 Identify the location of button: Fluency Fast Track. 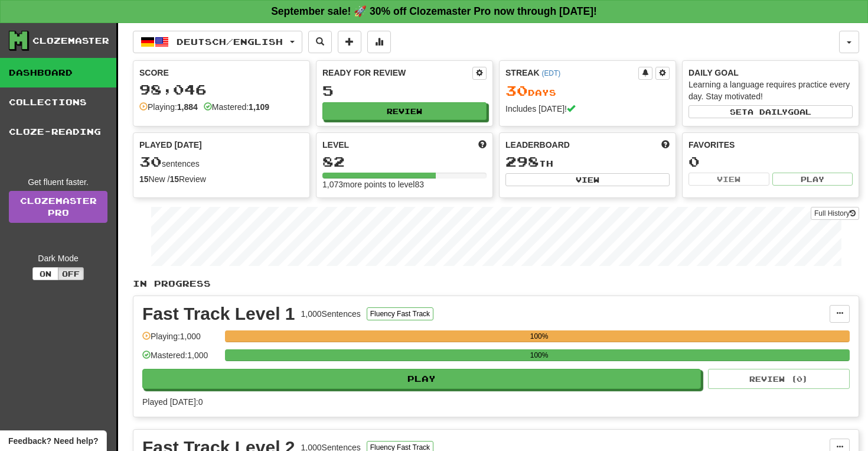
(400, 314).